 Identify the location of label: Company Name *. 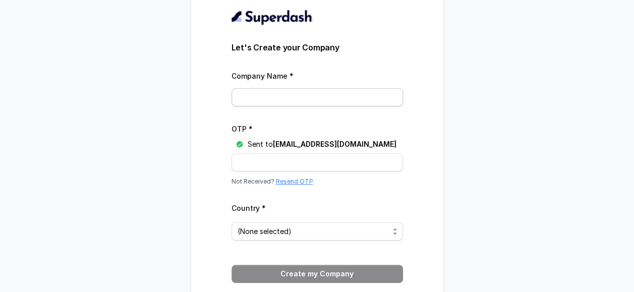
(262, 76).